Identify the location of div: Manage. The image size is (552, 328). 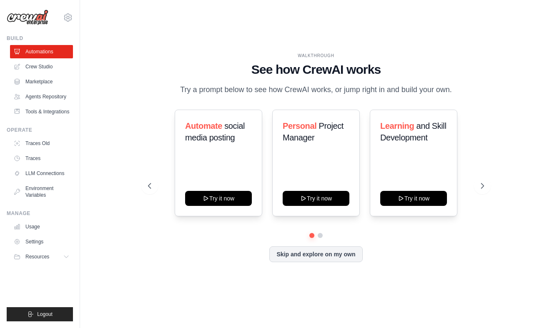
(40, 213).